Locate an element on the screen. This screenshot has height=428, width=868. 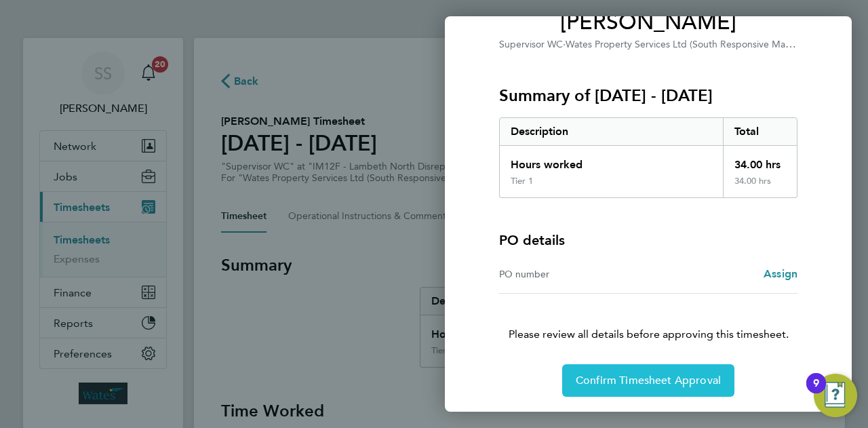
div: Hours worked is located at coordinates (611, 161).